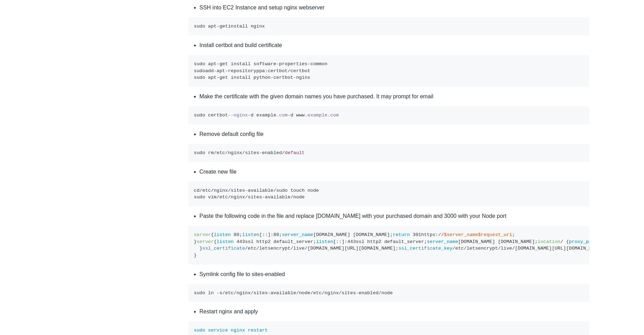  What do you see at coordinates (395, 45) in the screenshot?
I see `li: Install certbot and build certificate` at bounding box center [395, 45].